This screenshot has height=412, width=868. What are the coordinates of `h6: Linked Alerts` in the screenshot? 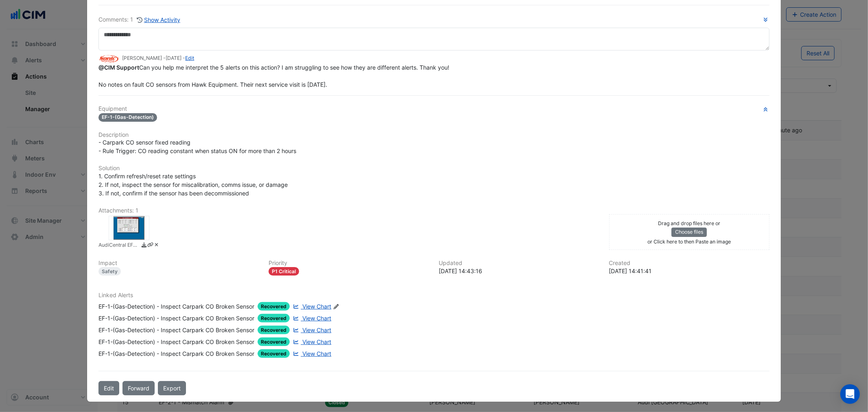 It's located at (434, 295).